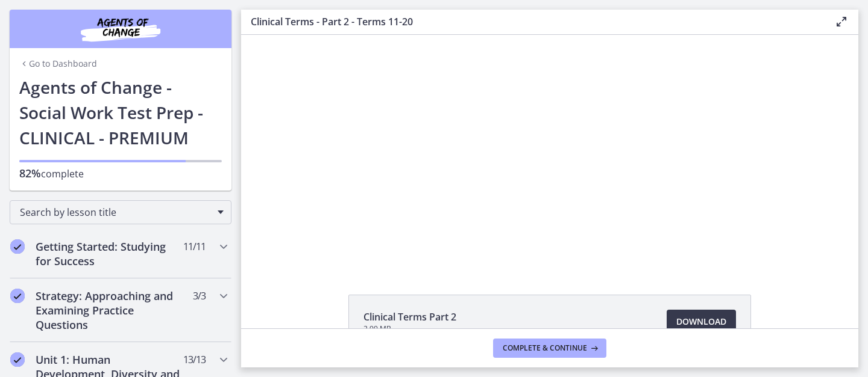 Image resolution: width=868 pixels, height=377 pixels. What do you see at coordinates (545, 348) in the screenshot?
I see `span: Complete & continue` at bounding box center [545, 348].